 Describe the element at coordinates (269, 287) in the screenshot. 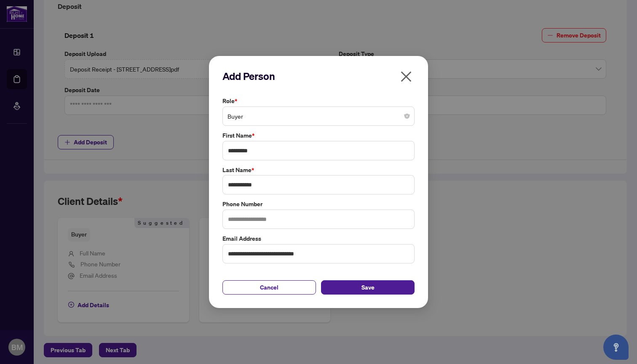

I see `button: Cancel` at that location.